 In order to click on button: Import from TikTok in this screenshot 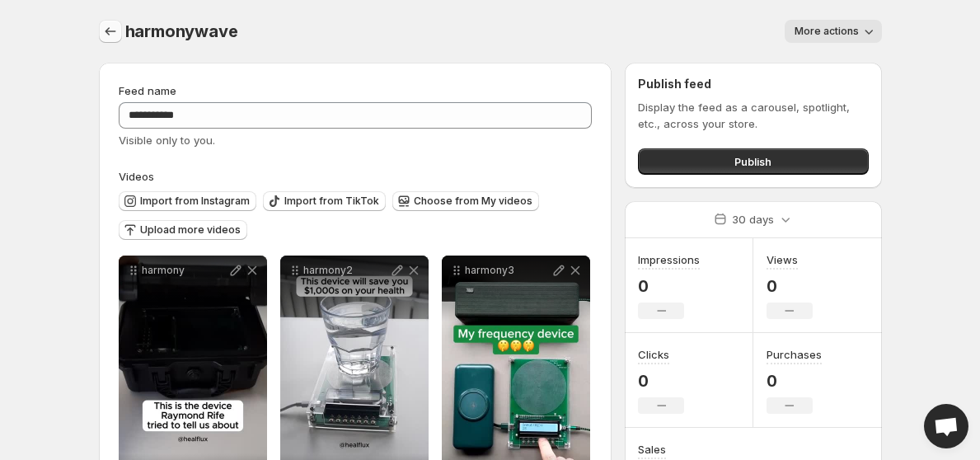, I will do `click(324, 201)`.